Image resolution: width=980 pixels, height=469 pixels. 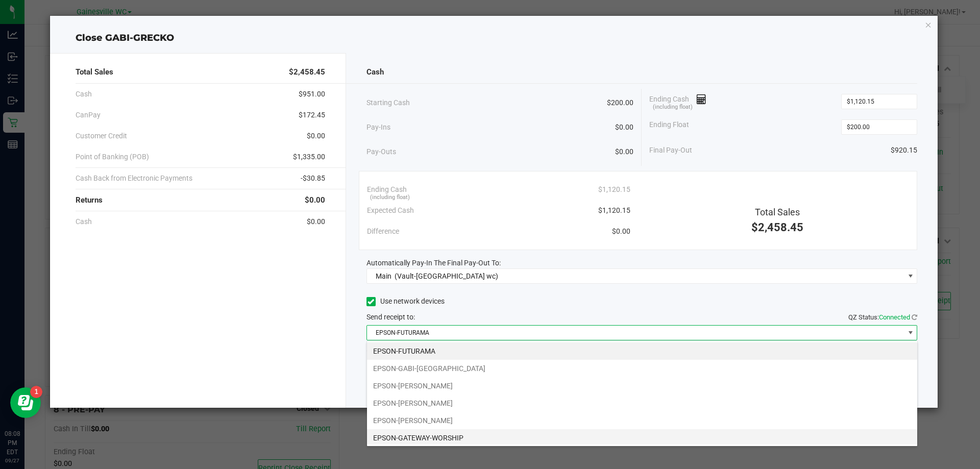 I want to click on span: $1,335.00, so click(x=309, y=157).